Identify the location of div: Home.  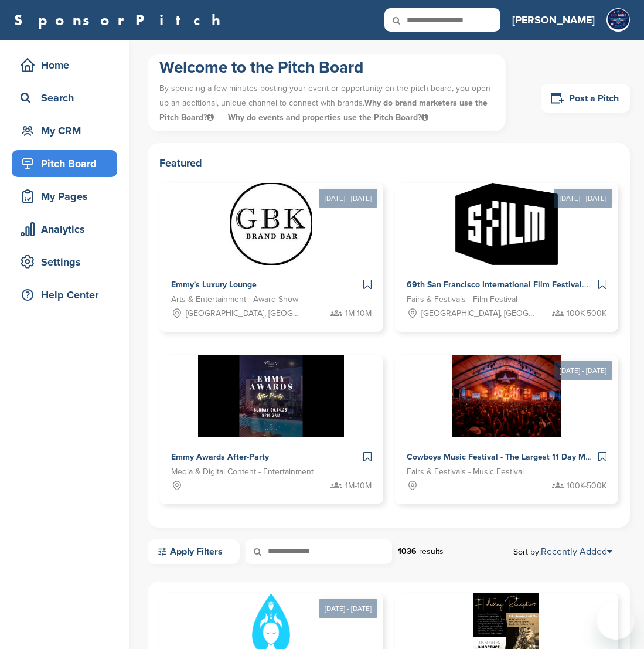
(67, 65).